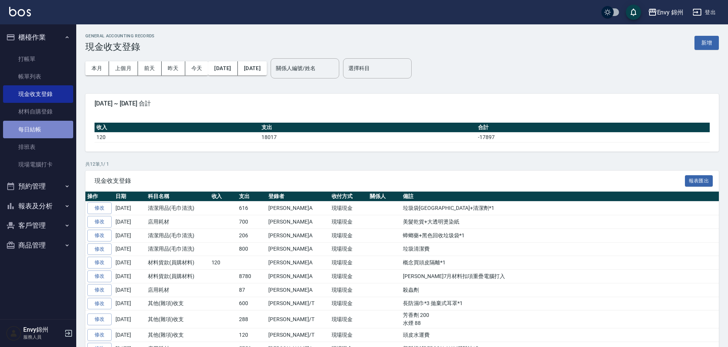 This screenshot has width=728, height=347. What do you see at coordinates (252, 277) in the screenshot?
I see `td: 8780` at bounding box center [252, 277].